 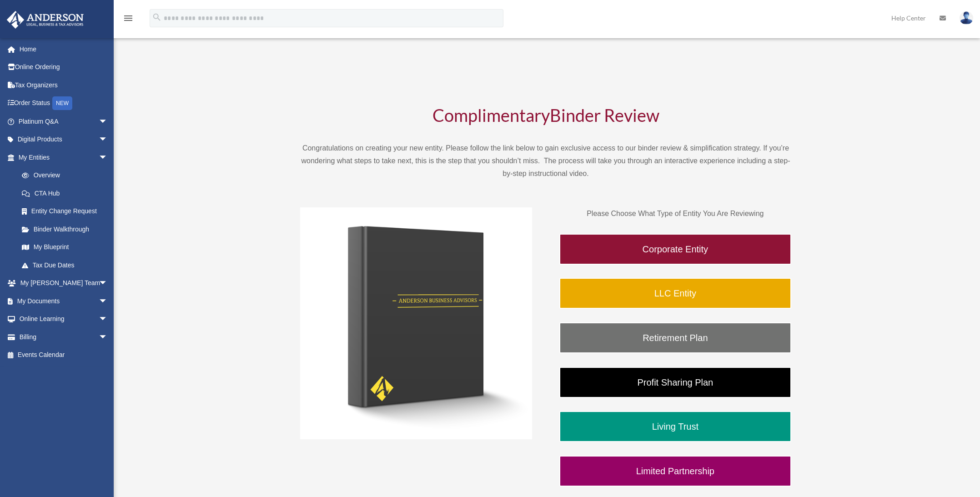 I want to click on a: Limited Partnership, so click(x=675, y=471).